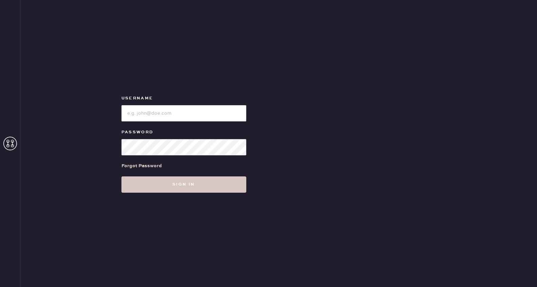 This screenshot has width=537, height=287. What do you see at coordinates (184, 98) in the screenshot?
I see `label: Username` at bounding box center [184, 98].